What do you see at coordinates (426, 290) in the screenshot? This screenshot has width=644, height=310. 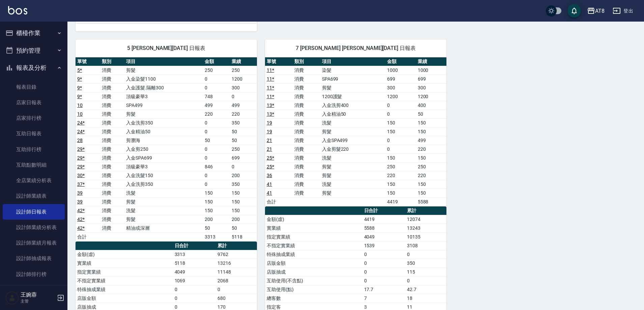 I see `td: 42.7` at bounding box center [426, 290].